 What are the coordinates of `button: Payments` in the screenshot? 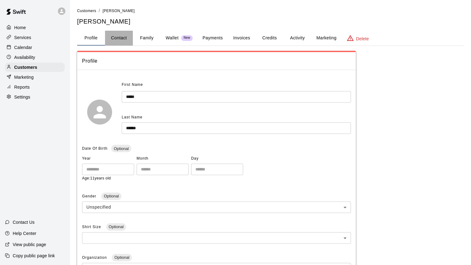 It's located at (212, 38).